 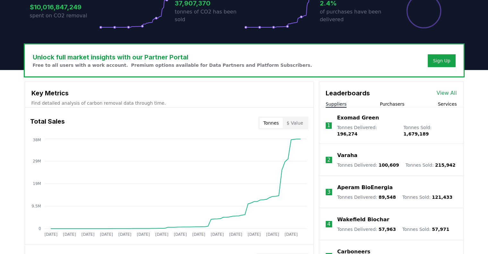 I want to click on p: Varaha, so click(x=347, y=155).